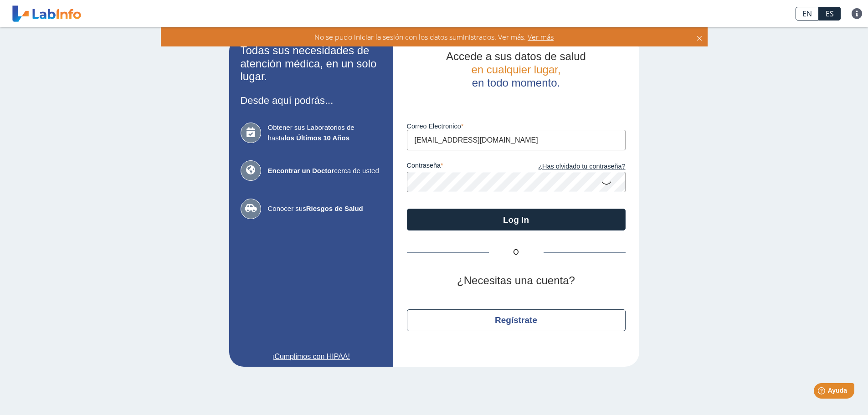 Image resolution: width=868 pixels, height=415 pixels. Describe the element at coordinates (325, 170) in the screenshot. I see `span: cerca de usted` at that location.